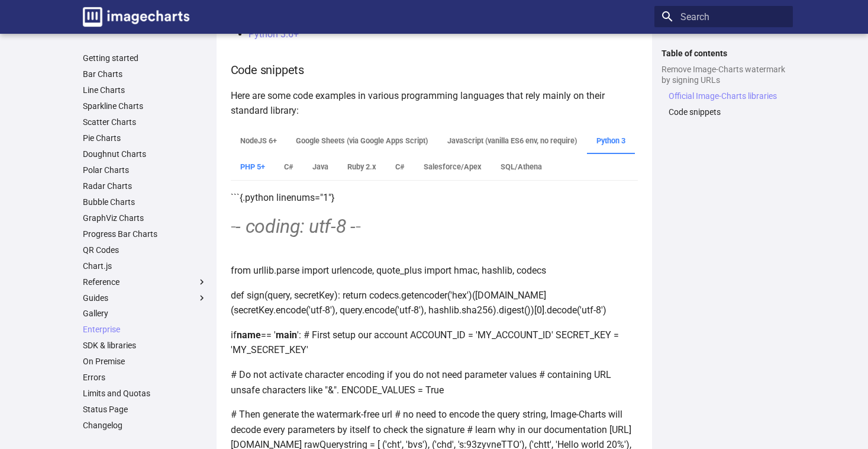 The height and width of the screenshot is (449, 868). I want to click on a: Changelog, so click(145, 425).